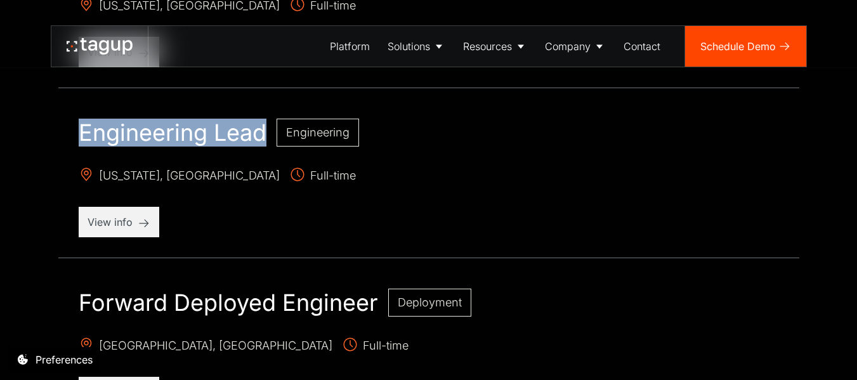 The image size is (857, 380). I want to click on a: Company, so click(575, 46).